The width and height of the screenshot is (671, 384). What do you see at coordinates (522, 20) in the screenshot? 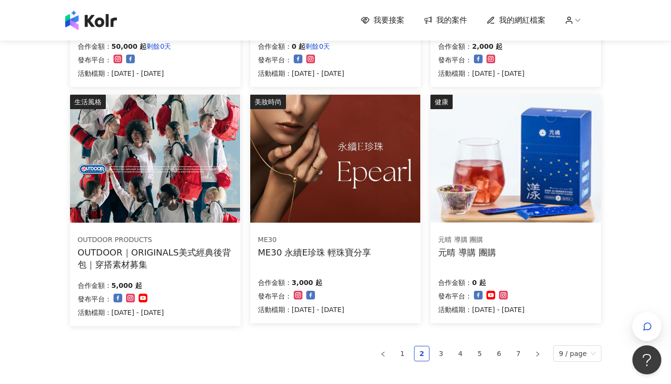
I see `span: 我的網紅檔案` at bounding box center [522, 20].